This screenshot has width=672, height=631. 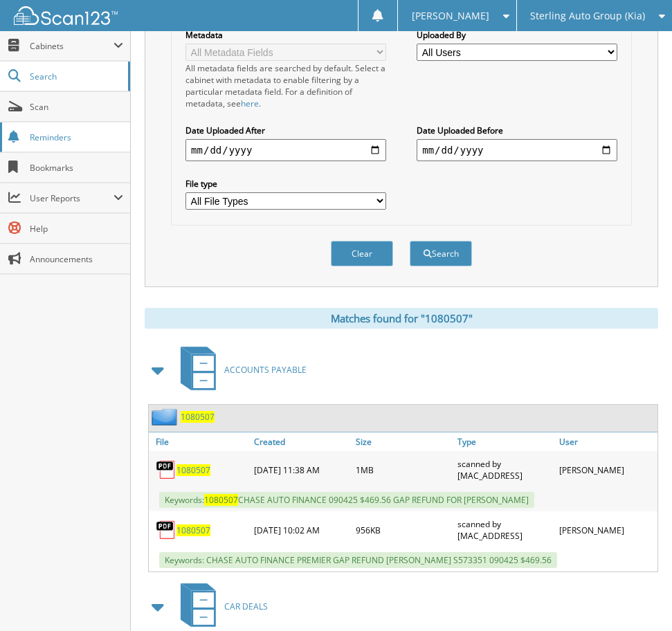 What do you see at coordinates (239, 370) in the screenshot?
I see `a: ACCOUNTS PAYABLE` at bounding box center [239, 370].